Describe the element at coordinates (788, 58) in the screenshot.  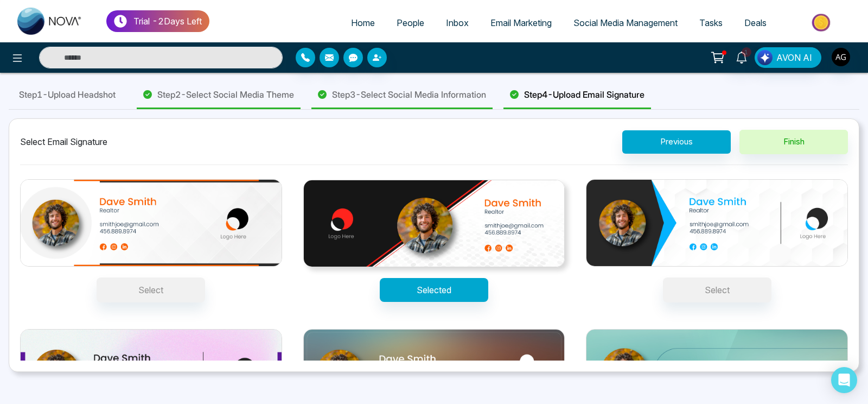
I see `button: AVON AI` at that location.